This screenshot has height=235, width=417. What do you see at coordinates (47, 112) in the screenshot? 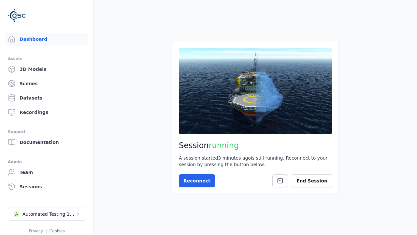
I see `a: Recordings` at bounding box center [47, 112].